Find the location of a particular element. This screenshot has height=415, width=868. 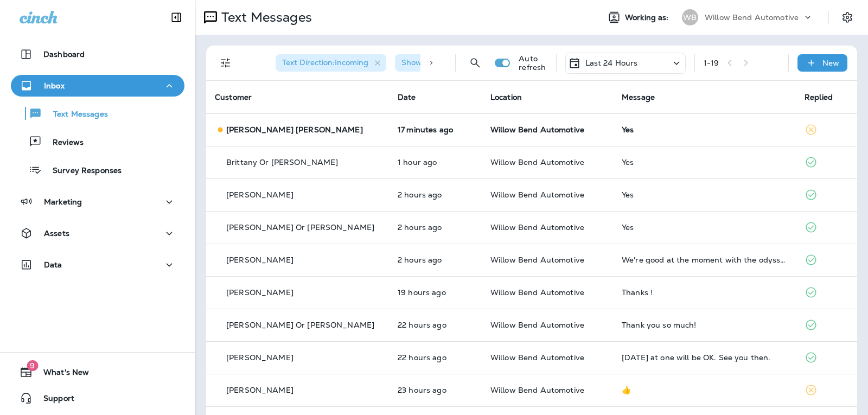

span: Show Start/Stop/Unsubscribe : true is located at coordinates (466, 62).